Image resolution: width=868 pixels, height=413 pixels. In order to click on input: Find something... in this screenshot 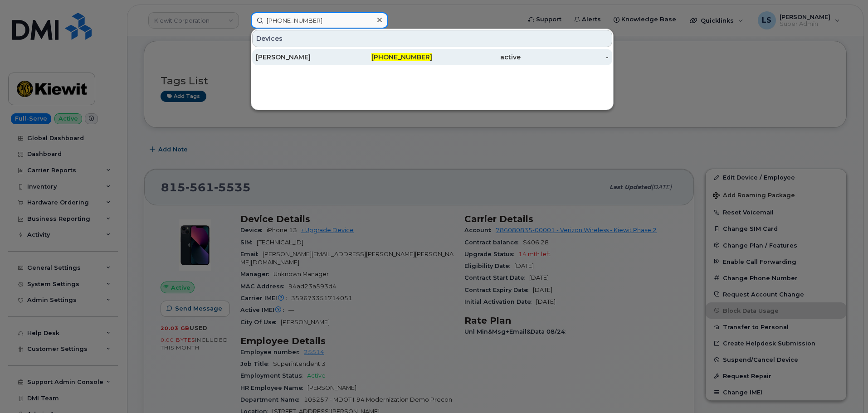, I will do `click(319, 20)`.